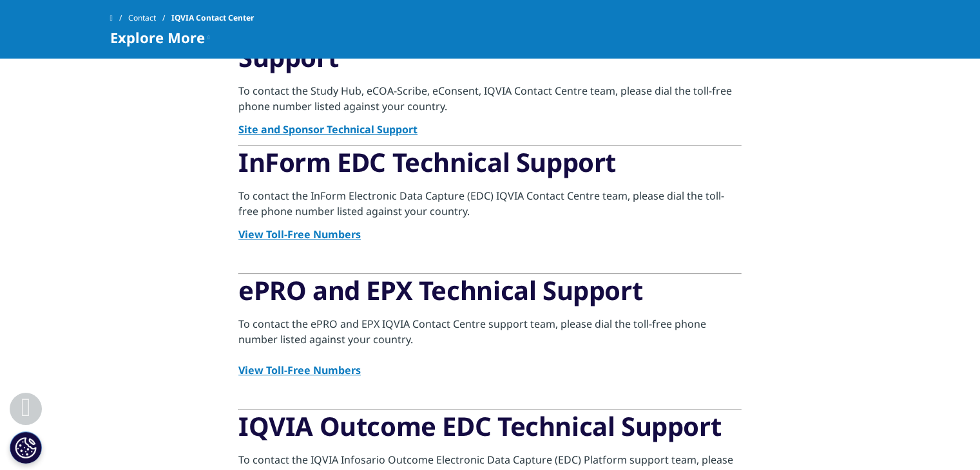 This screenshot has height=470, width=980. What do you see at coordinates (489, 331) in the screenshot?
I see `div: To contact the ePRO and EPX IQVIA Contact Centre support team, please dial the toll-free phone nu...` at bounding box center [489, 331].